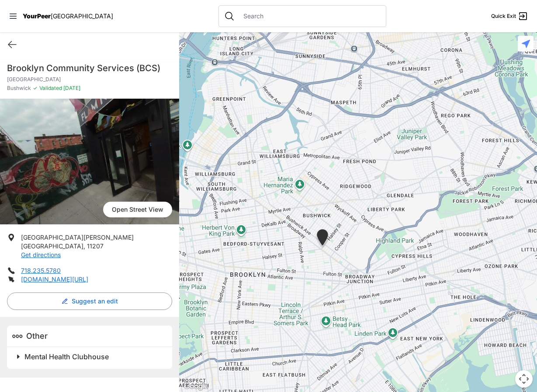 Image resolution: width=537 pixels, height=392 pixels. Describe the element at coordinates (41, 255) in the screenshot. I see `a: Get directions` at that location.